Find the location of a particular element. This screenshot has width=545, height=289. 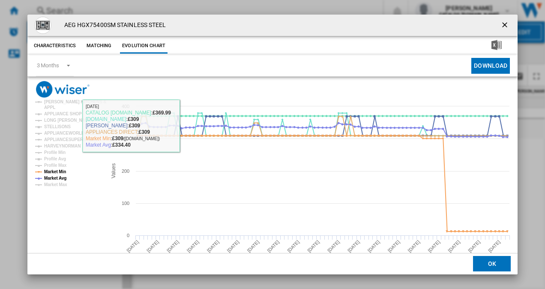

tspan: Values is located at coordinates (113, 171).